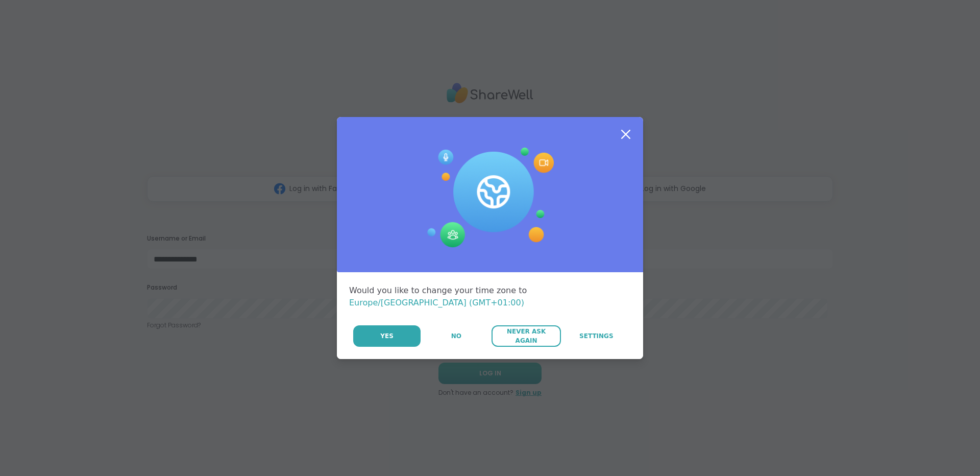 This screenshot has height=476, width=980. I want to click on span: Never Ask Again, so click(525, 336).